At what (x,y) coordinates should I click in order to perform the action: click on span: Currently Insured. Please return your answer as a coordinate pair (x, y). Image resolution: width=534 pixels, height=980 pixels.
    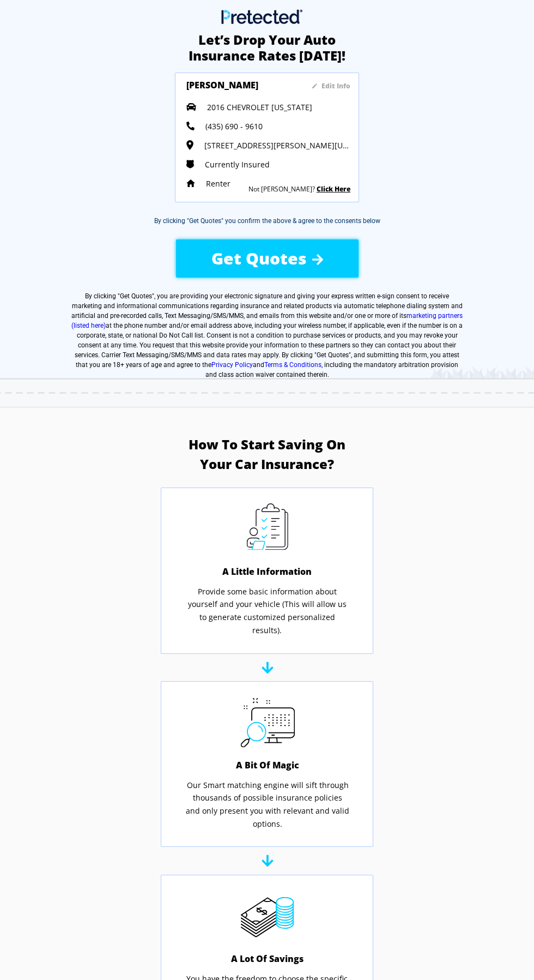
    Looking at the image, I should click on (237, 164).